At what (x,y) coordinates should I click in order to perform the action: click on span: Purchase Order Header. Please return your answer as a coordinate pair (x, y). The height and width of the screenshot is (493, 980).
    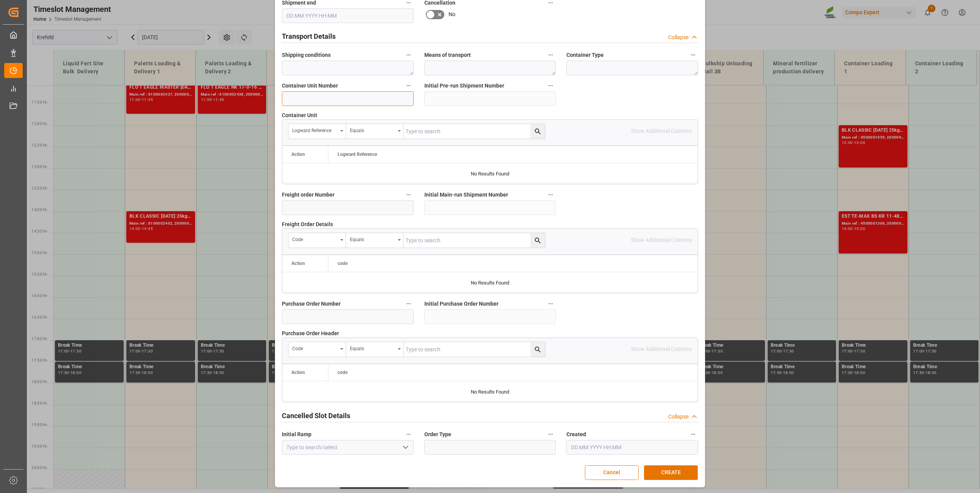
    Looking at the image, I should click on (310, 334).